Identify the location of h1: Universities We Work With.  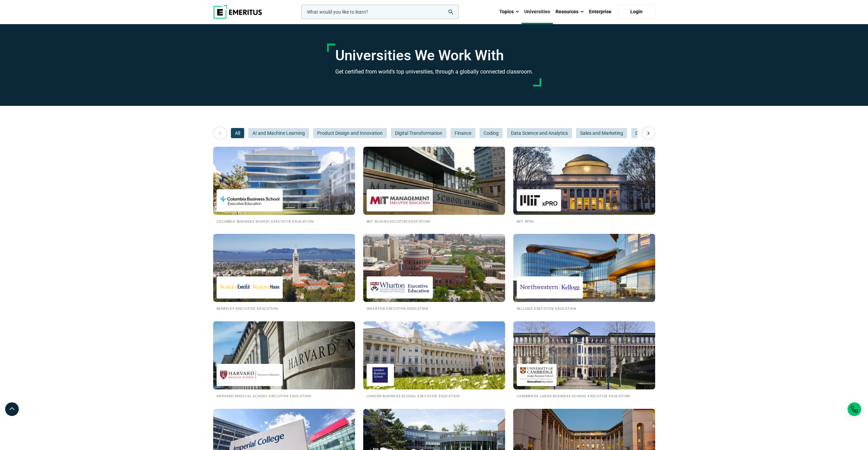
(434, 55).